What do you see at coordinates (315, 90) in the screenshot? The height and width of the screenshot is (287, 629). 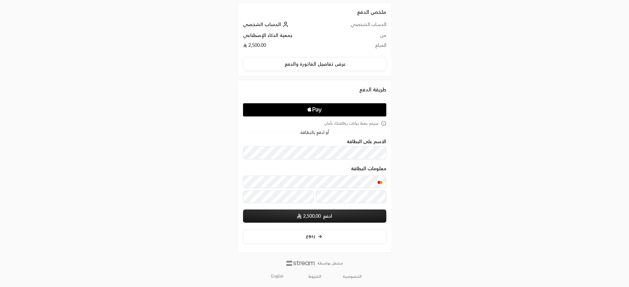 I see `div: طريقة الدفع` at bounding box center [315, 90].